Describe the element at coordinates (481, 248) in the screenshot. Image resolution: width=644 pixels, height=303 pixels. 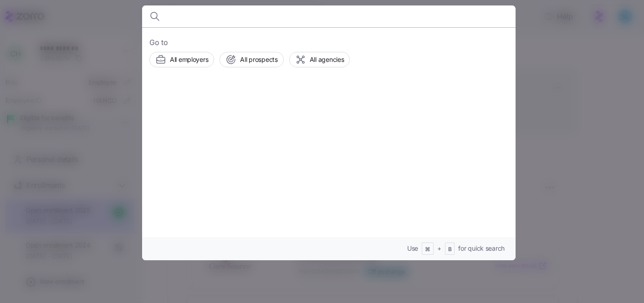
I see `span: for quick search` at that location.